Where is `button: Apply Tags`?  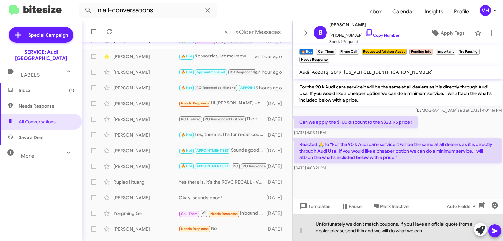 button: Apply Tags is located at coordinates (447, 33).